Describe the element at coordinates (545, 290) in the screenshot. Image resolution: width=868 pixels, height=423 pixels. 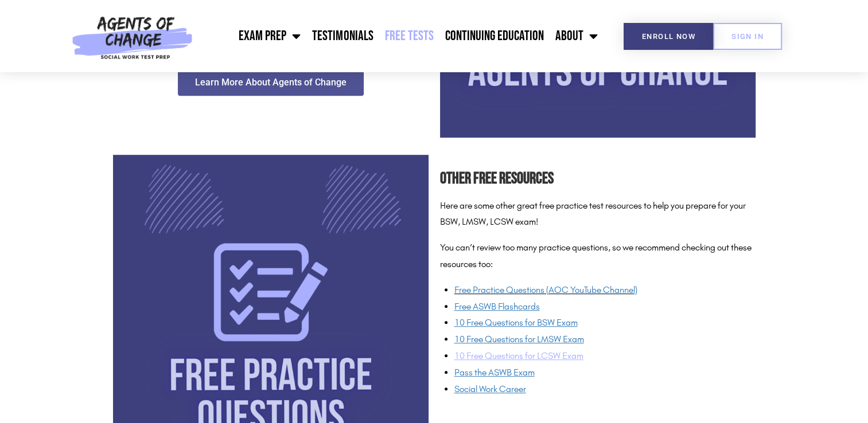
I see `a: Free Practice Questions (AOC YouTube Channel)` at that location.